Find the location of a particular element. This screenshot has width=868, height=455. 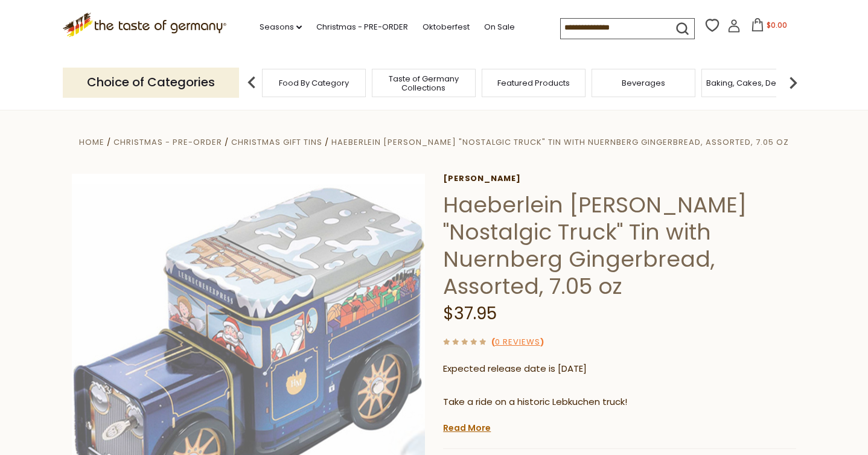

p: Choice of Categories is located at coordinates (151, 82).